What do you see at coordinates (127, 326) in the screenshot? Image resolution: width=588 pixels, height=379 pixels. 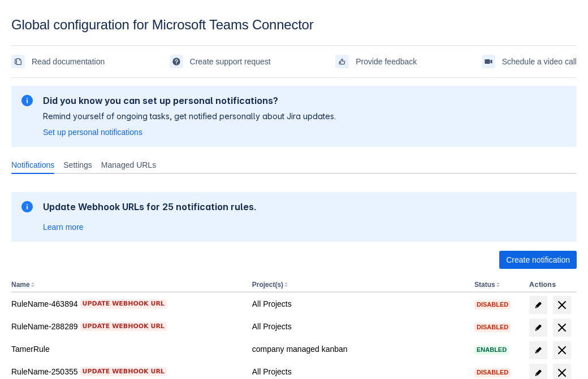 I see `div: RuleName-288289` at bounding box center [127, 326].